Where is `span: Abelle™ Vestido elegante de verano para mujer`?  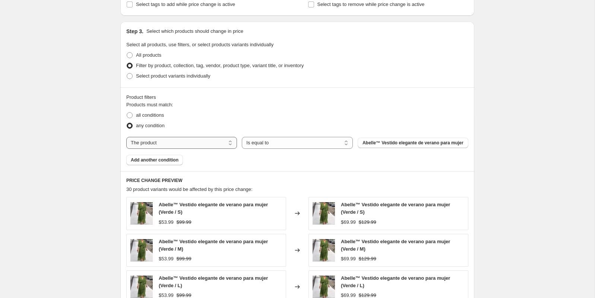 span: Abelle™ Vestido elegante de verano para mujer is located at coordinates (413, 143).